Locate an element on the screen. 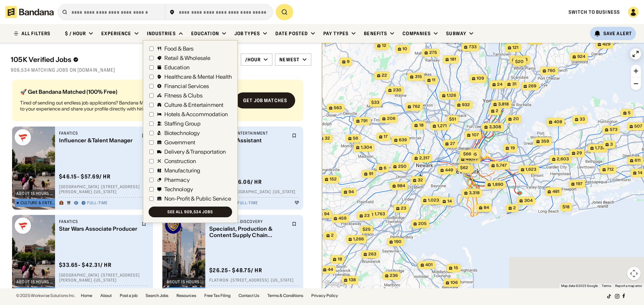 Image resolution: width=644 pixels, height=305 pixels. span: 33 is located at coordinates (582, 119).